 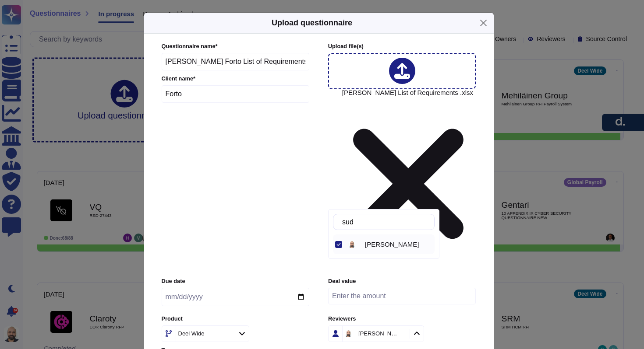 What do you see at coordinates (236, 79) in the screenshot?
I see `label: Client name` at bounding box center [236, 79].